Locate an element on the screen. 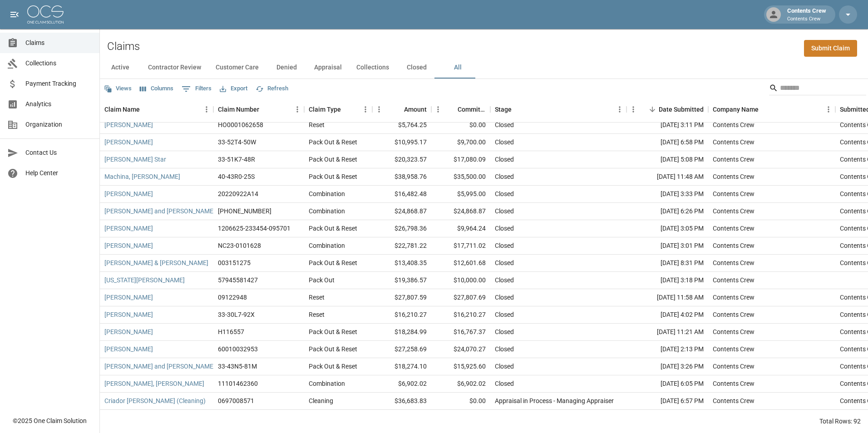  div: 0697008571 is located at coordinates (236, 401).